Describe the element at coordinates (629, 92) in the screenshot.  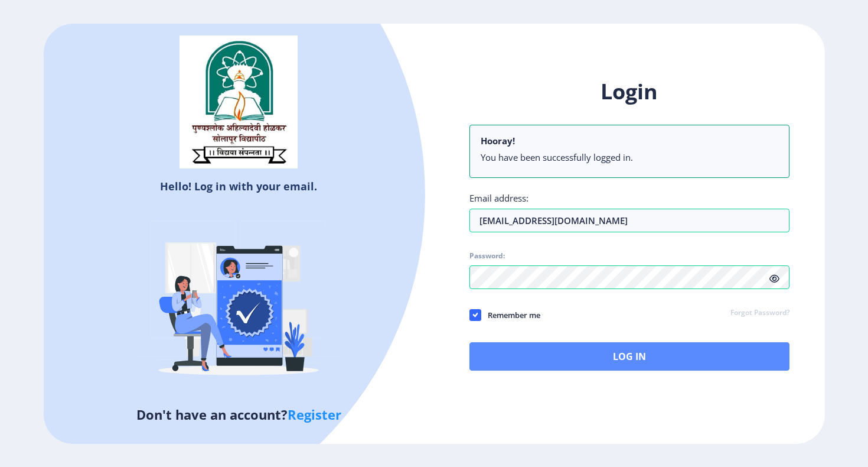
I see `h1: Login` at that location.